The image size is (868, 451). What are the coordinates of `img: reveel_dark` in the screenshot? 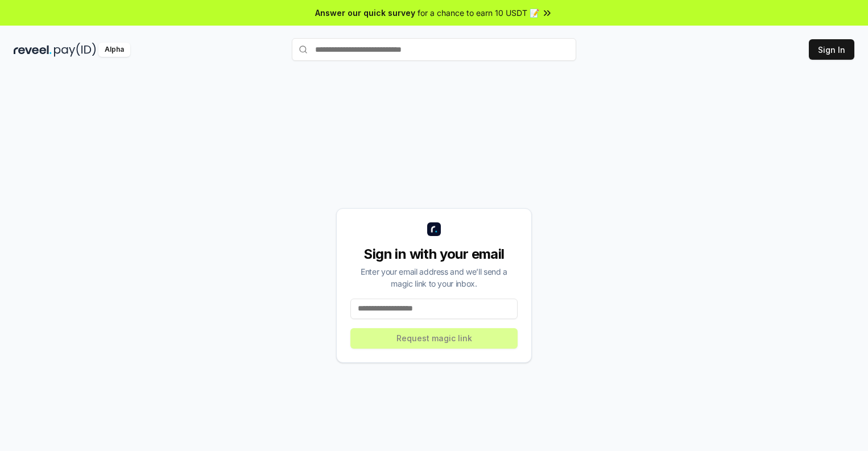 It's located at (33, 49).